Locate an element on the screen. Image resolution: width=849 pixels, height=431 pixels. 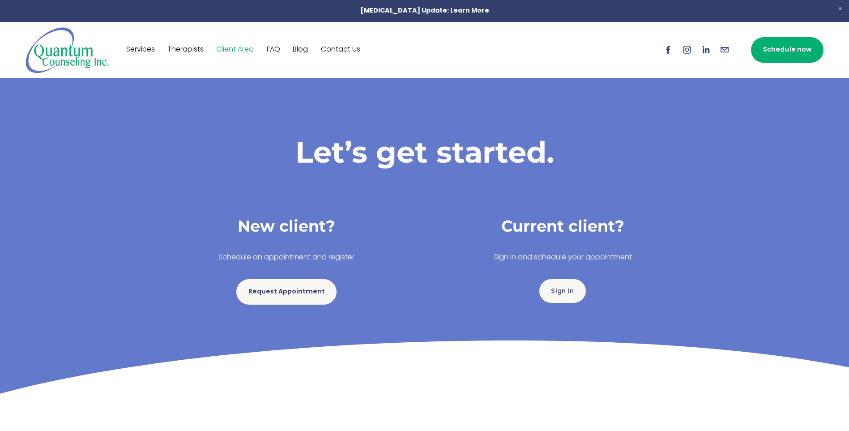
a: FAQ is located at coordinates (273, 50).